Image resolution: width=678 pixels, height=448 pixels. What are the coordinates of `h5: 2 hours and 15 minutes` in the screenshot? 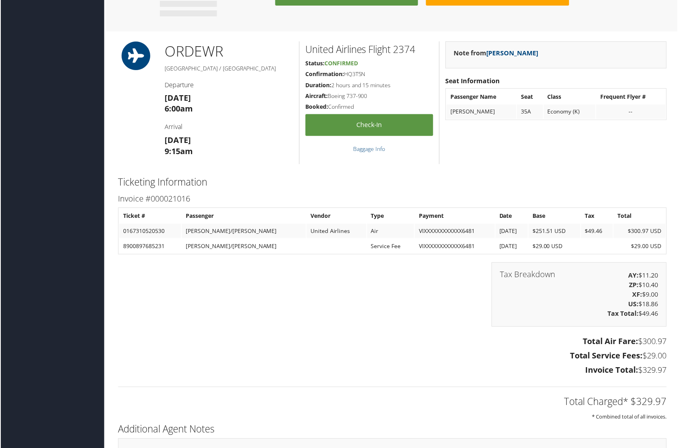 It's located at (369, 85).